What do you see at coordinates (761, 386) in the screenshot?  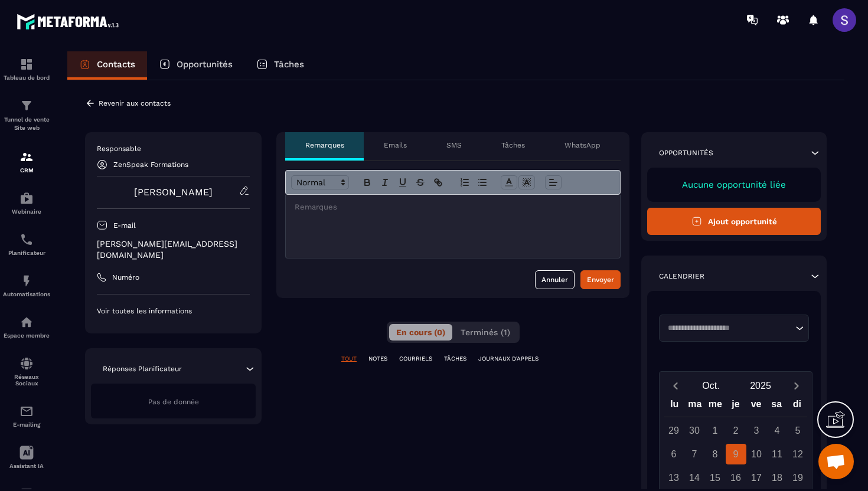 I see `button: Open years overlay` at bounding box center [761, 386].